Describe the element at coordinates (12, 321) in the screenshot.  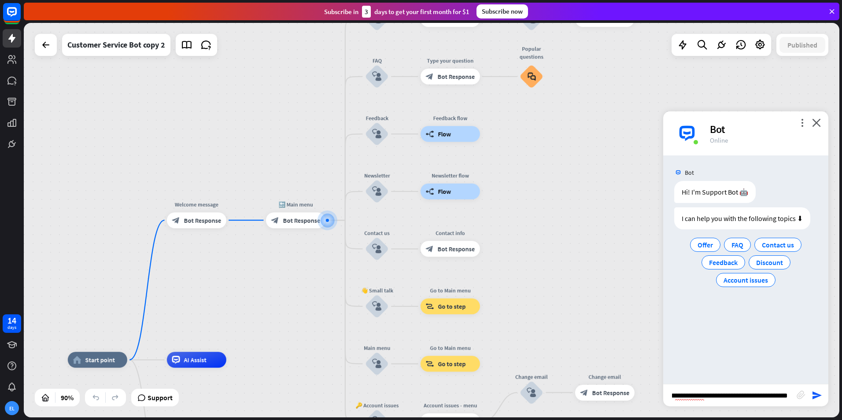
I see `div: 14` at that location.